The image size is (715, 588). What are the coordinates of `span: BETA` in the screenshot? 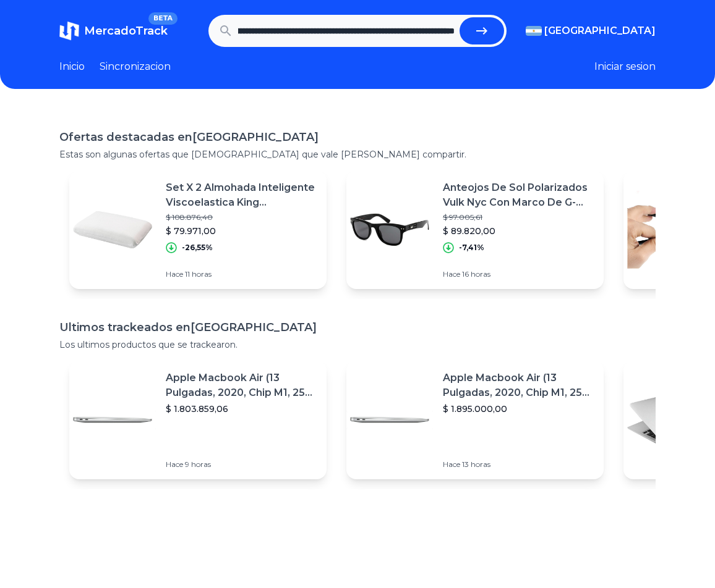 It's located at (163, 19).